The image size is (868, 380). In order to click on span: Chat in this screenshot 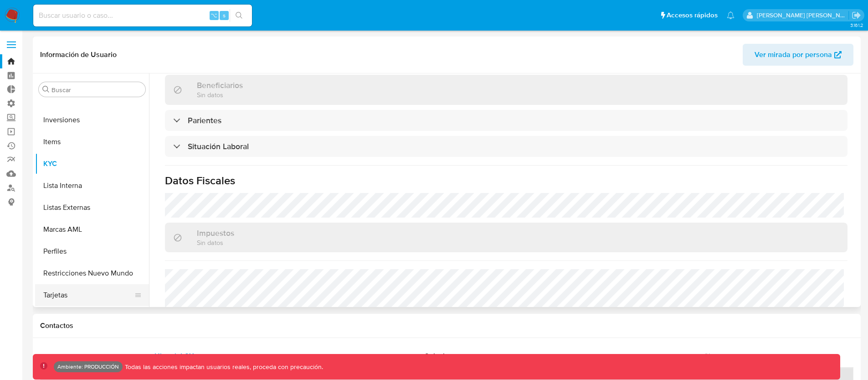, I will do `click(711, 356)`.